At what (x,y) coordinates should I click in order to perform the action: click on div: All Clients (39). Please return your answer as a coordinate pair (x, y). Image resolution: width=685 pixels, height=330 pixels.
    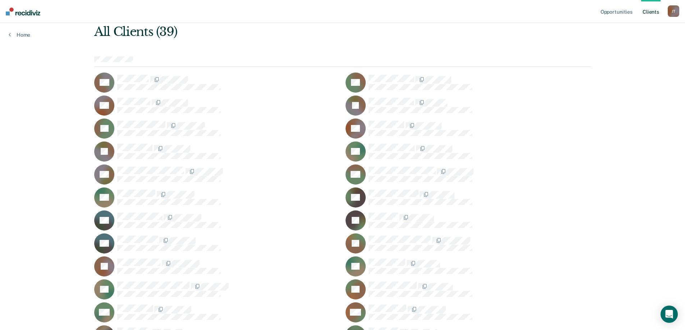
    Looking at the image, I should click on (293, 32).